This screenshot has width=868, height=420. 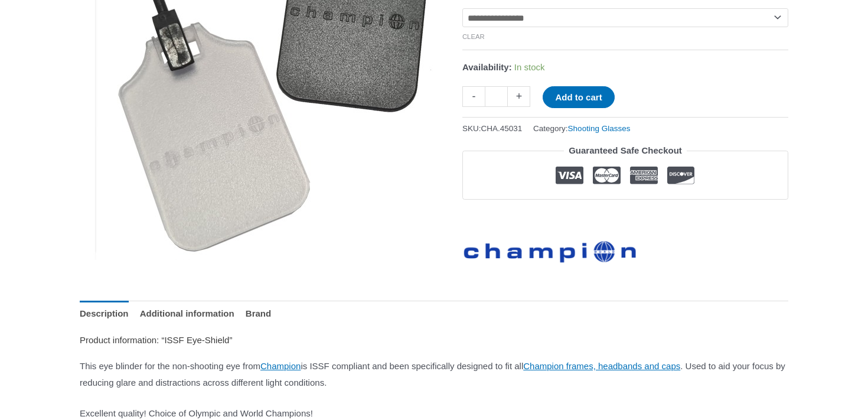 What do you see at coordinates (492, 128) in the screenshot?
I see `span: SKU:` at bounding box center [492, 128].